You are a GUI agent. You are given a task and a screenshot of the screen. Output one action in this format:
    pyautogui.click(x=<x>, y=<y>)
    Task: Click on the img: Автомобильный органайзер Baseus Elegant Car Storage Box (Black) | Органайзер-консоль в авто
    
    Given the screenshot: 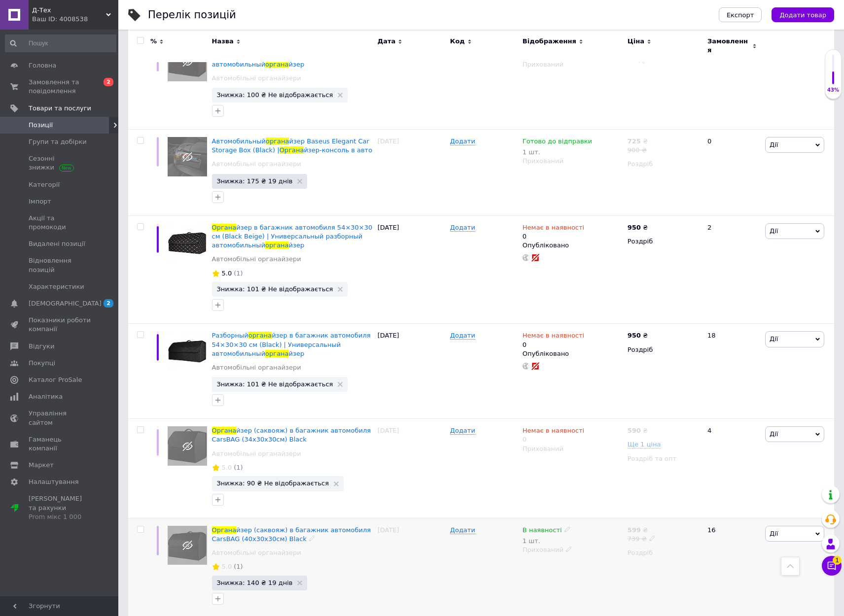 What is the action you would take?
    pyautogui.click(x=187, y=157)
    